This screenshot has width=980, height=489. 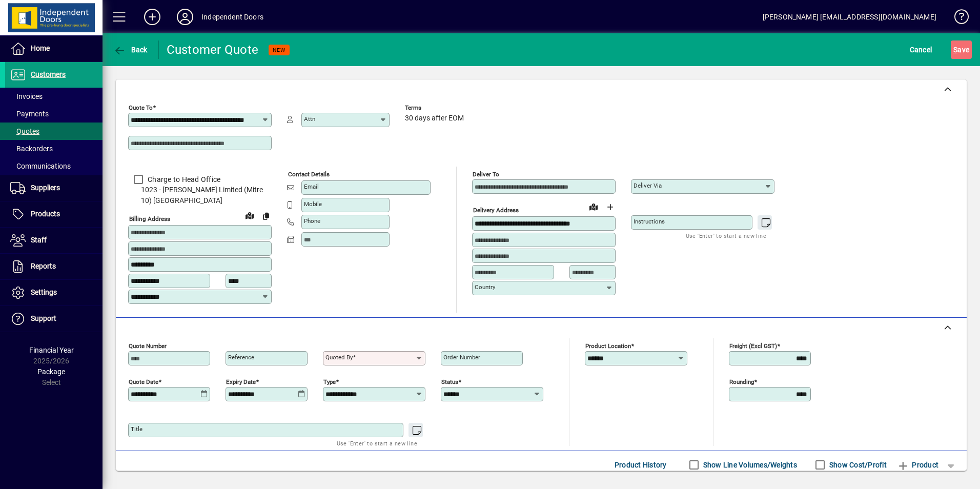 What do you see at coordinates (51, 372) in the screenshot?
I see `span: Package` at bounding box center [51, 372].